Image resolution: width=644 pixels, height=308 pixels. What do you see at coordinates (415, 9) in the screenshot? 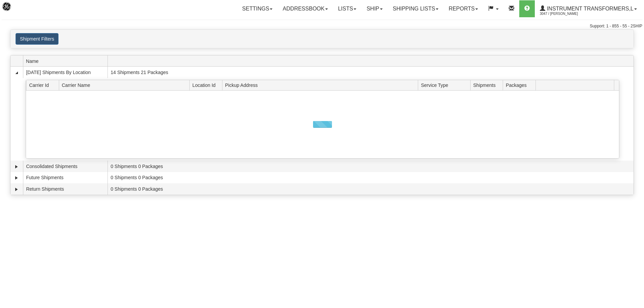
I see `a: Shipping lists` at bounding box center [415, 9].